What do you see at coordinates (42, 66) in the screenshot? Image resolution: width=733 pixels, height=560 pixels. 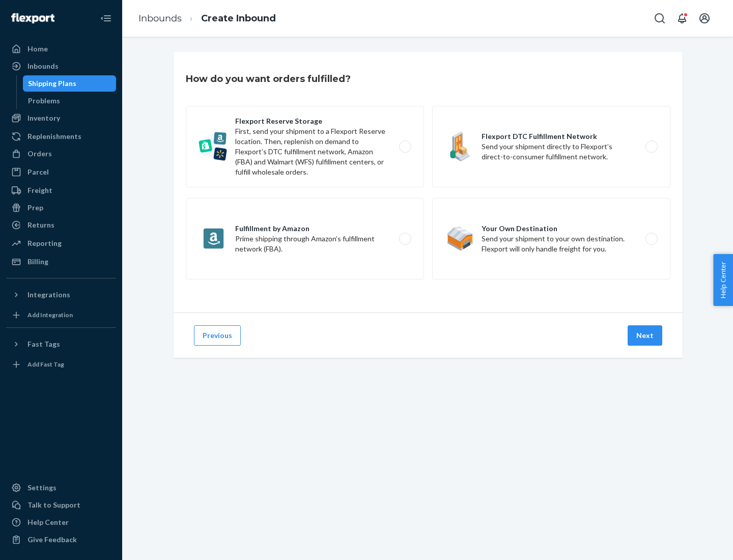 I see `div: Inbounds` at bounding box center [42, 66].